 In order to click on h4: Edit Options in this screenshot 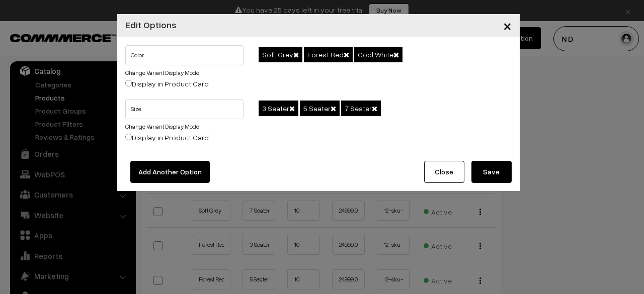, I will do `click(151, 24)`.